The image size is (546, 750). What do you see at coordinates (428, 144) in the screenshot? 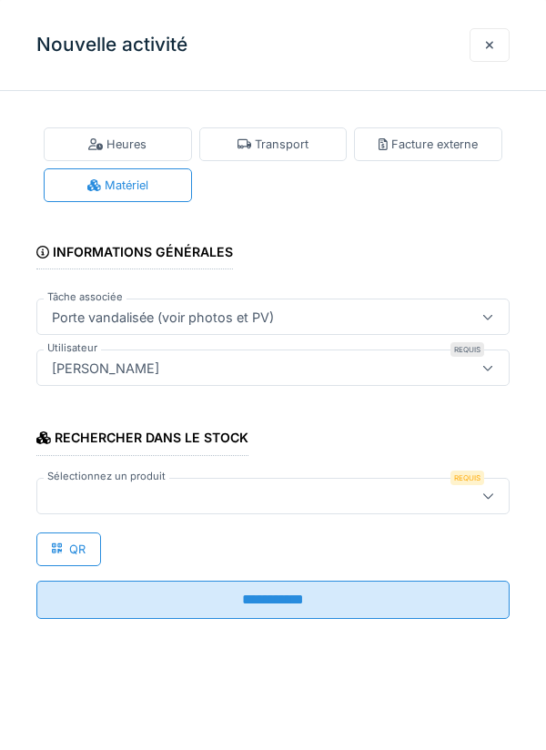
I see `div: Facture externe` at bounding box center [428, 144].